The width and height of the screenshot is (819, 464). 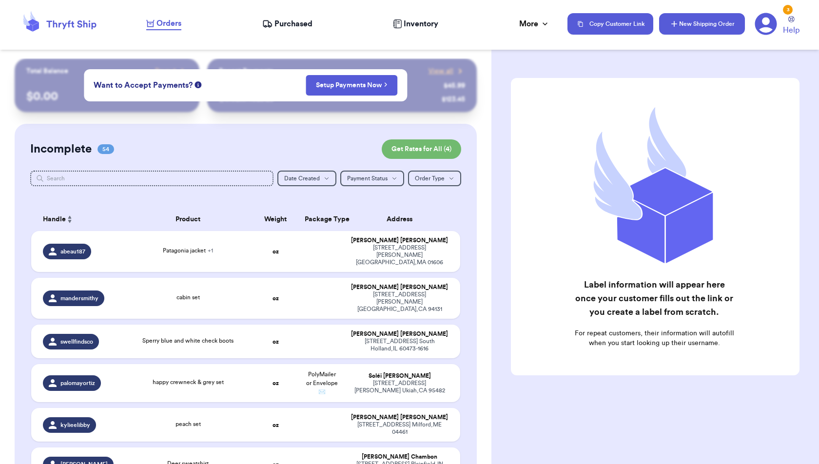 I want to click on h2: Incomplete, so click(x=61, y=149).